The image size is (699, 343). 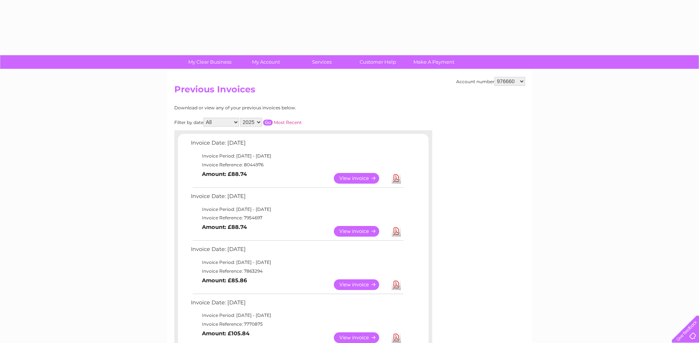 What do you see at coordinates (288, 122) in the screenshot?
I see `a: Most Recent` at bounding box center [288, 122].